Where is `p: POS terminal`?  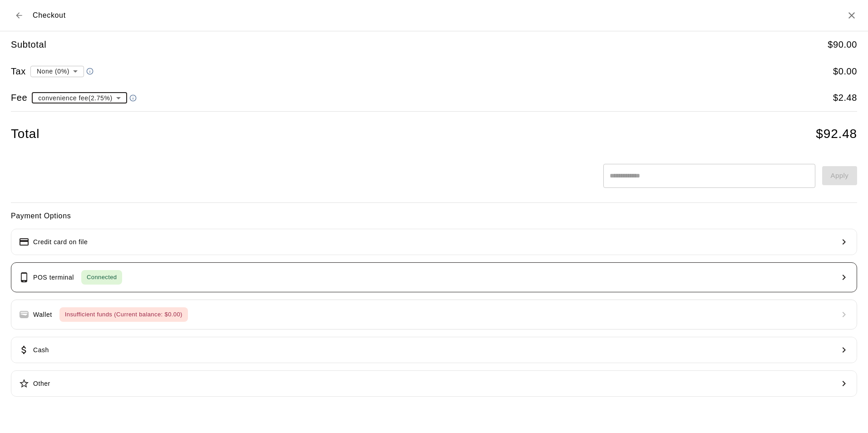
p: POS terminal is located at coordinates (53, 277).